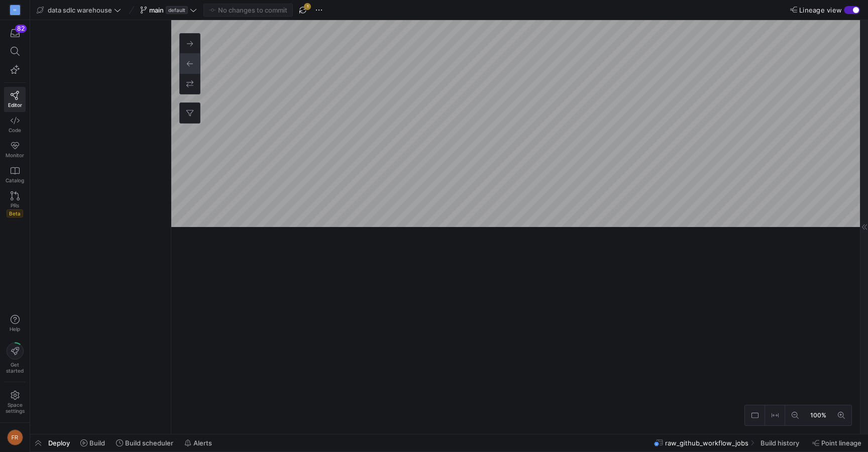 This screenshot has width=868, height=452. Describe the element at coordinates (93, 443) in the screenshot. I see `button: Build` at that location.